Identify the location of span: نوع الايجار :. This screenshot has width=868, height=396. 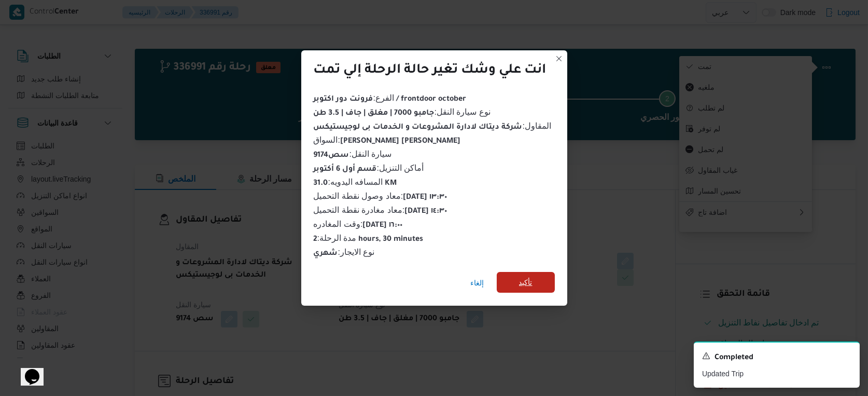
(344, 252).